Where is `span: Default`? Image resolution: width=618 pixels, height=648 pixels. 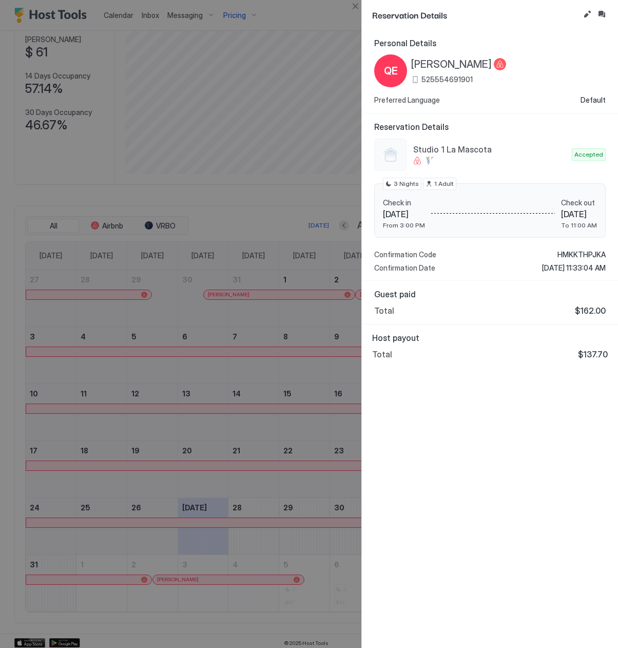 span: Default is located at coordinates (593, 100).